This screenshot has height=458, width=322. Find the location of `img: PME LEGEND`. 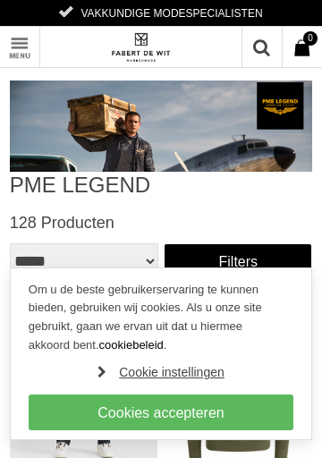

img: PME LEGEND is located at coordinates (161, 126).